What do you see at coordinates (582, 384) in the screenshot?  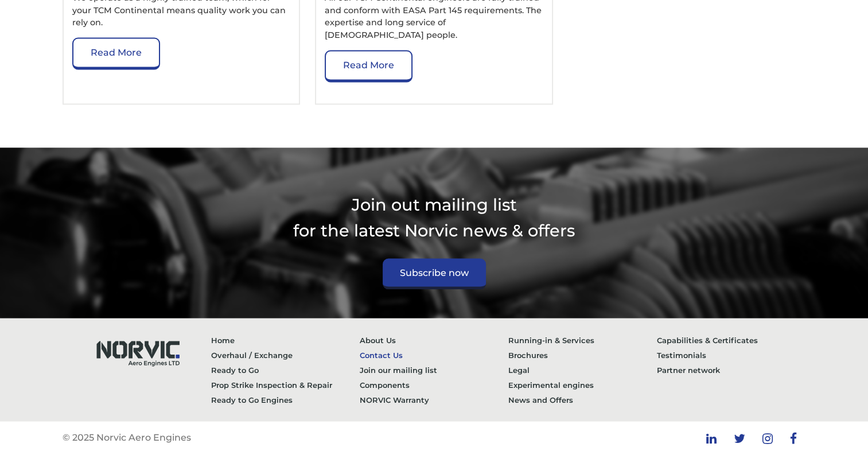 I see `a: Experimental engines` at bounding box center [582, 384].